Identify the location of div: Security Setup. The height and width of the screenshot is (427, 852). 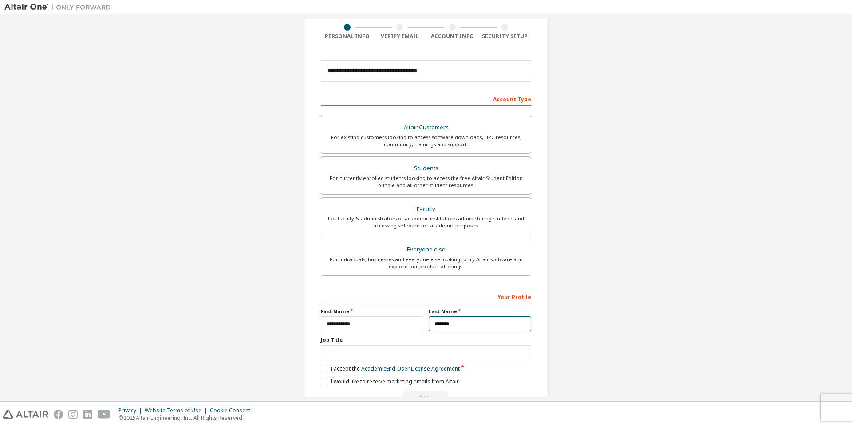
(505, 36).